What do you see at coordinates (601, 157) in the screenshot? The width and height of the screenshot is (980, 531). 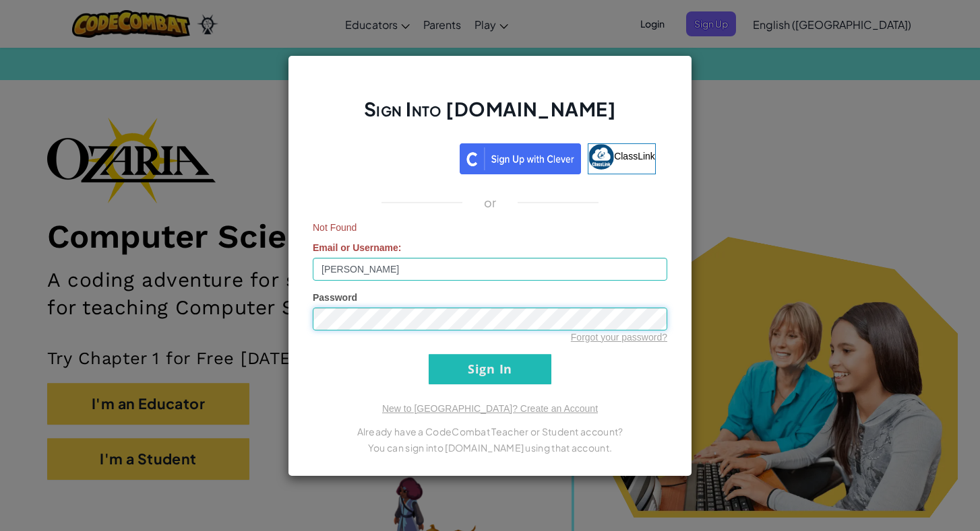 I see `img: classlink-logo-small.png` at bounding box center [601, 157].